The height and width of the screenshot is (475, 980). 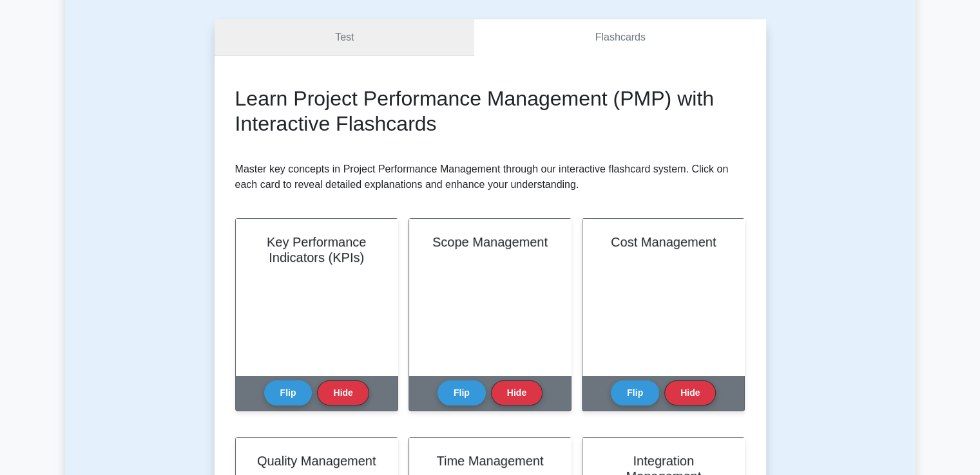 I want to click on h2: Time Management, so click(x=490, y=461).